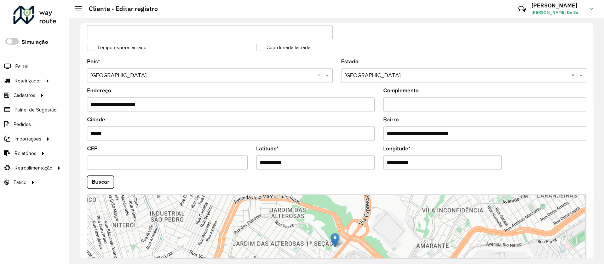  What do you see at coordinates (24, 95) in the screenshot?
I see `span: Cadastros` at bounding box center [24, 95].